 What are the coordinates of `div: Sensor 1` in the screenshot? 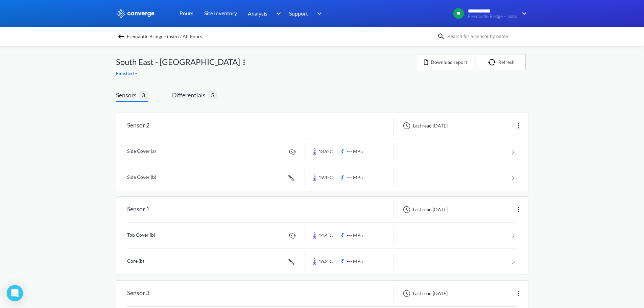 It's located at (138, 210).